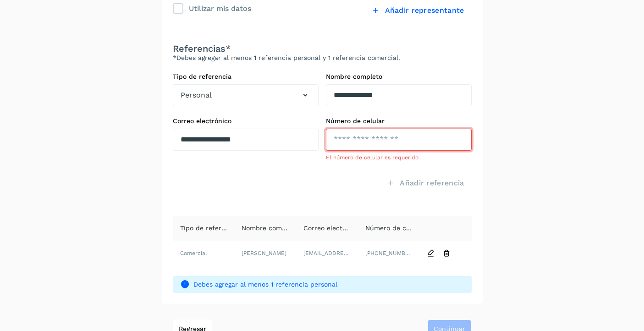 The height and width of the screenshot is (331, 644). What do you see at coordinates (425, 10) in the screenshot?
I see `span: Añadir representante` at bounding box center [425, 10].